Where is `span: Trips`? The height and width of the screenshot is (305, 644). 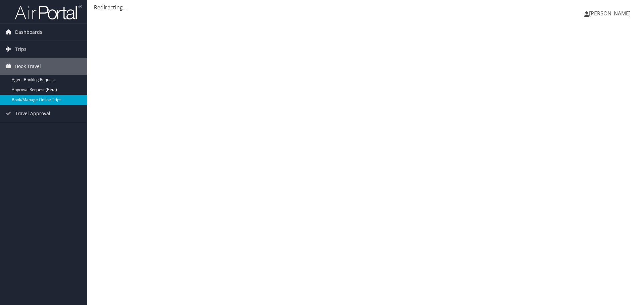 span: Trips is located at coordinates (21, 49).